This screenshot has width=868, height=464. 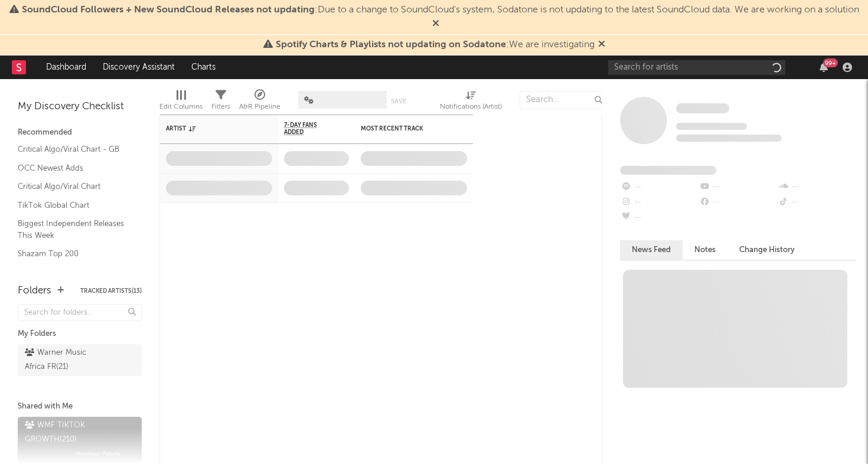 I want to click on div: Warner Music Africa FR ( 21 ), so click(x=66, y=360).